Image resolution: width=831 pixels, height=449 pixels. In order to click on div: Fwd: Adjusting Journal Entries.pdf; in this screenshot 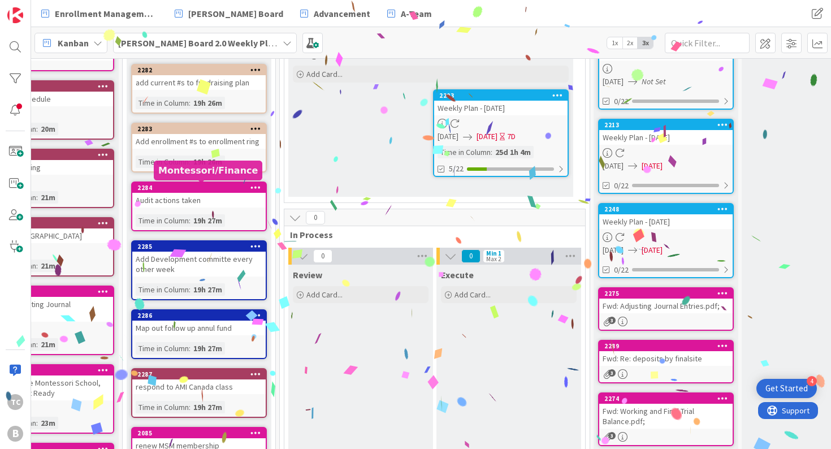, I will do `click(666, 306)`.